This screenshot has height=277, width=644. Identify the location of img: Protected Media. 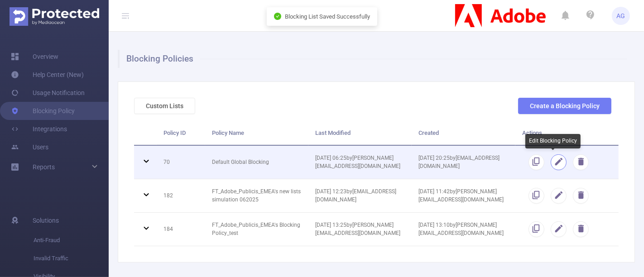
(54, 16).